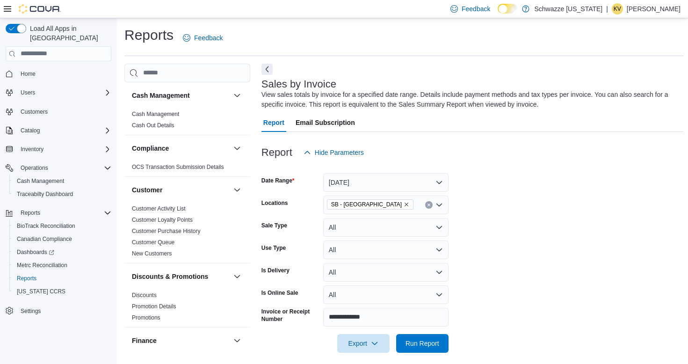 The width and height of the screenshot is (688, 364). Describe the element at coordinates (406, 204) in the screenshot. I see `button: Remove SB - Garden City from selection in this group` at that location.